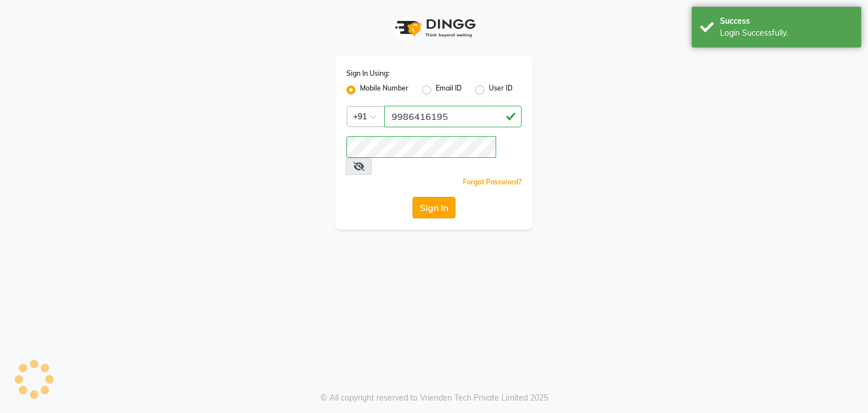 The height and width of the screenshot is (413, 868). What do you see at coordinates (449, 90) in the screenshot?
I see `label: Email ID` at bounding box center [449, 90].